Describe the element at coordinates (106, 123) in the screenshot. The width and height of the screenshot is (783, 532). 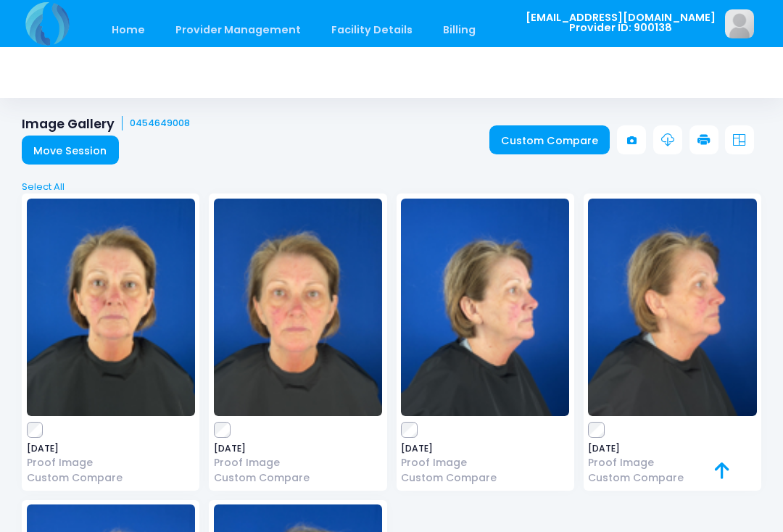
I see `h1: Image Gallery` at that location.